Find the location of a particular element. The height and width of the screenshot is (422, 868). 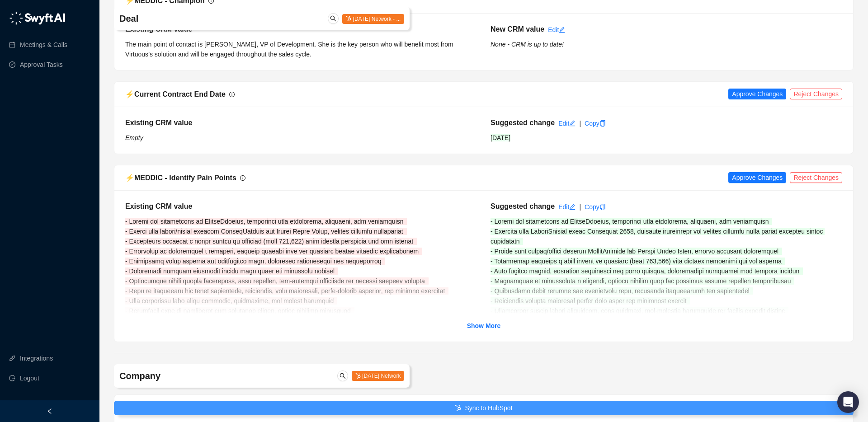

div: Open Intercom Messenger is located at coordinates (848, 402).